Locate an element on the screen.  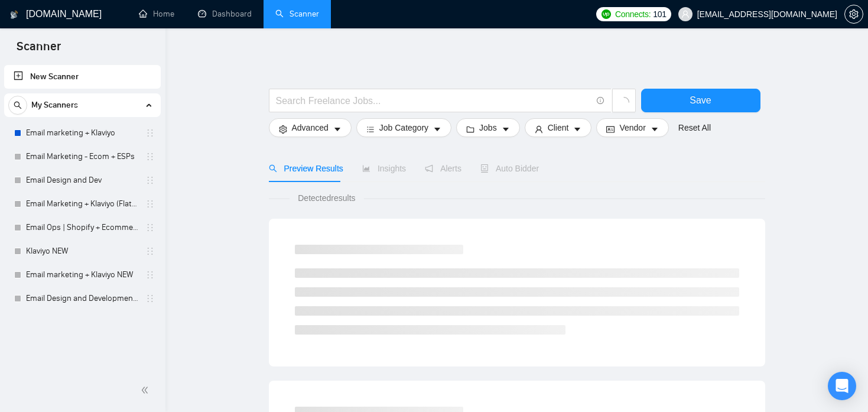
span: bars is located at coordinates (370, 129).